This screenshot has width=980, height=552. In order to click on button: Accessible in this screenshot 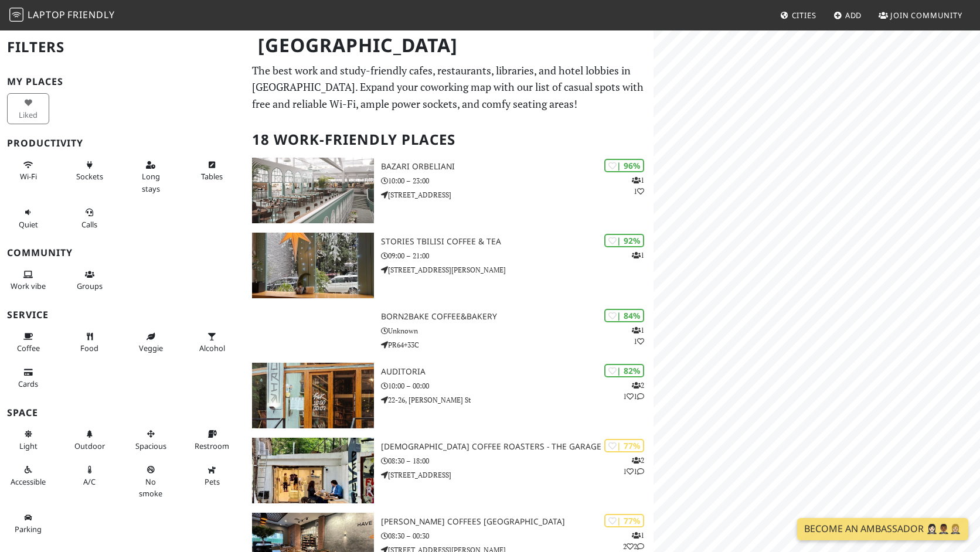, I will do `click(28, 475)`.